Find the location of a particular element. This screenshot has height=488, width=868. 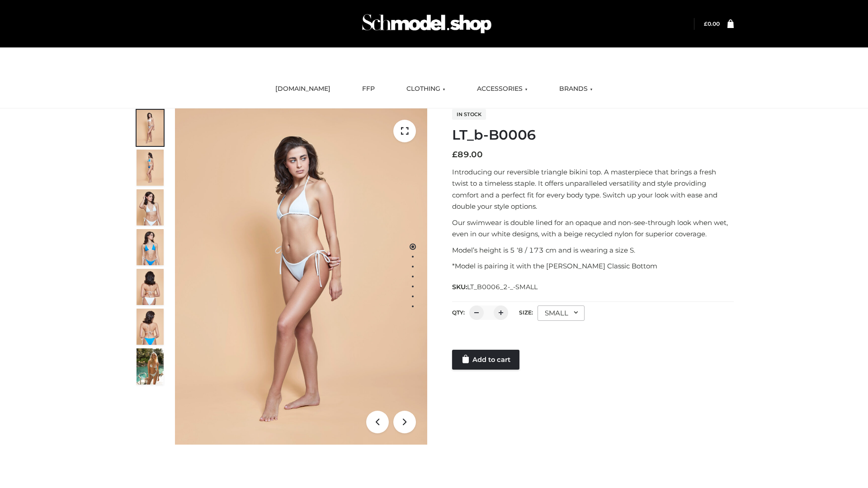

div: SMALL is located at coordinates (561, 313).